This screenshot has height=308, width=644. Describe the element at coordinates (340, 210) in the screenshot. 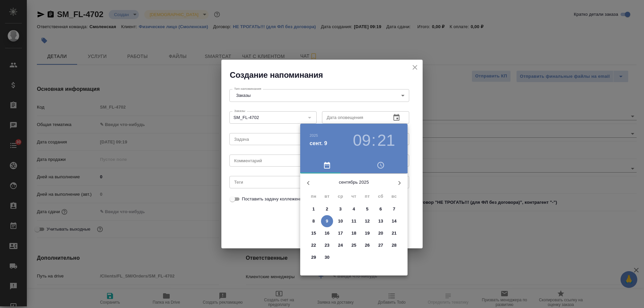

I see `p: 3` at that location.